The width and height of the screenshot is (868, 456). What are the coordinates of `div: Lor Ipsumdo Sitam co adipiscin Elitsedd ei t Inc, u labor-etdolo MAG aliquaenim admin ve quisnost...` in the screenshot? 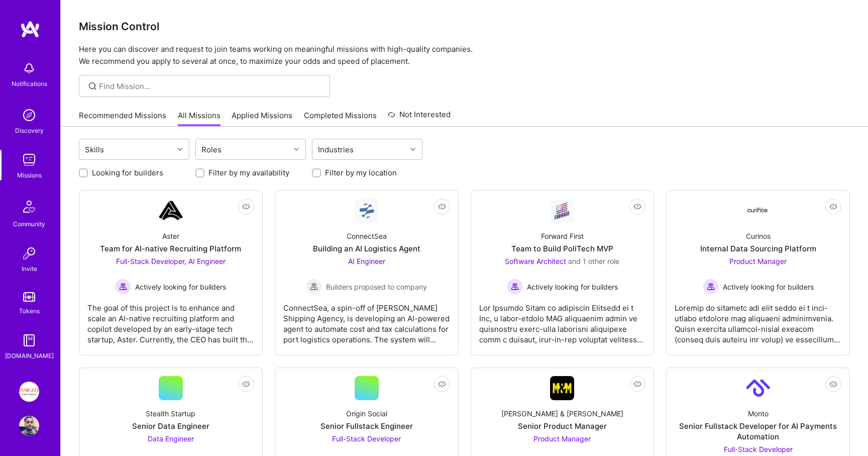 It's located at (563, 320).